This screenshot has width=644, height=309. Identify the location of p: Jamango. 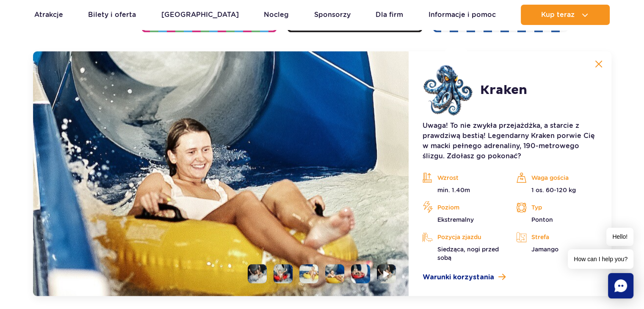
(557, 249).